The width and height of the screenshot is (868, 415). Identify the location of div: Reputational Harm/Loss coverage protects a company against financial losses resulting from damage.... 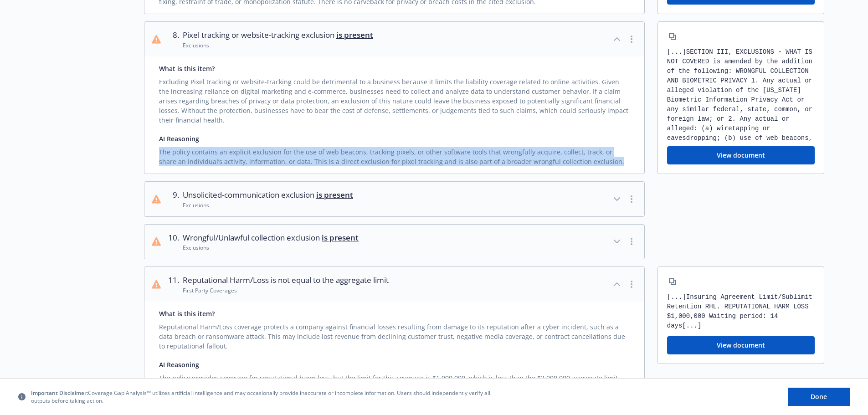
(394, 335).